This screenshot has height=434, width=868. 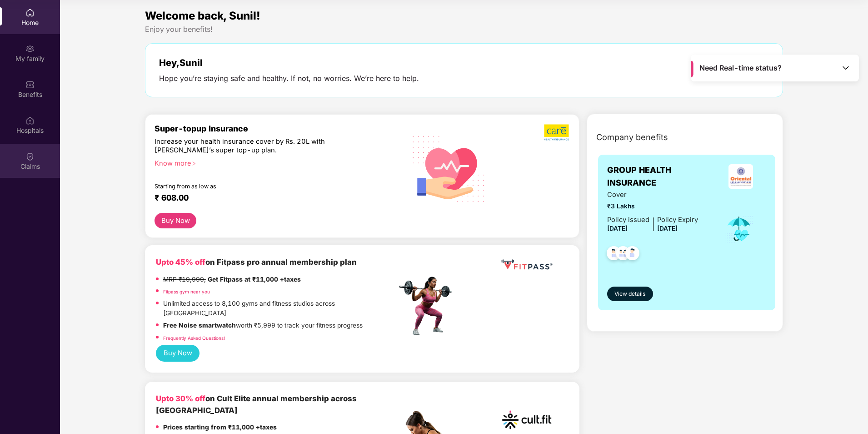 What do you see at coordinates (30, 121) in the screenshot?
I see `img: svg+xml;base64,PHN2ZyBpZD0iSG9zcGl0YWxzIiB4bWxucz0iaHR0cDovL3d3dy53My5vcmcvMjAwMC9zdmciIHdpZHRoPS...` at bounding box center [30, 121].